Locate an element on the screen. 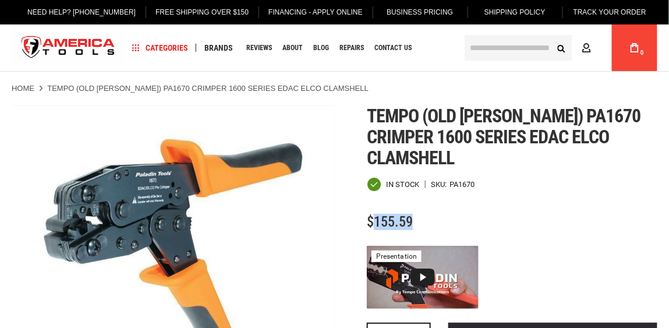 The width and height of the screenshot is (669, 328). a: Blog is located at coordinates (321, 48).